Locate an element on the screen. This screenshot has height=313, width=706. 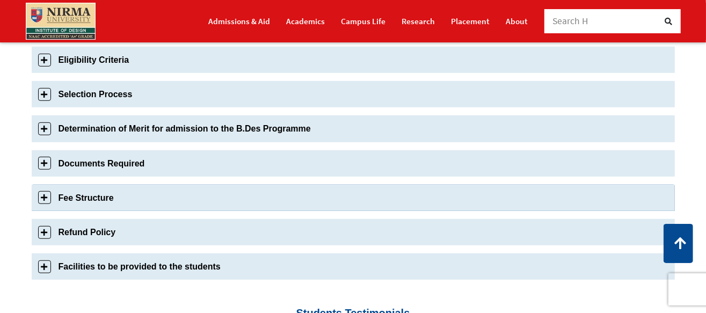
a: Refund Policy is located at coordinates (353, 232).